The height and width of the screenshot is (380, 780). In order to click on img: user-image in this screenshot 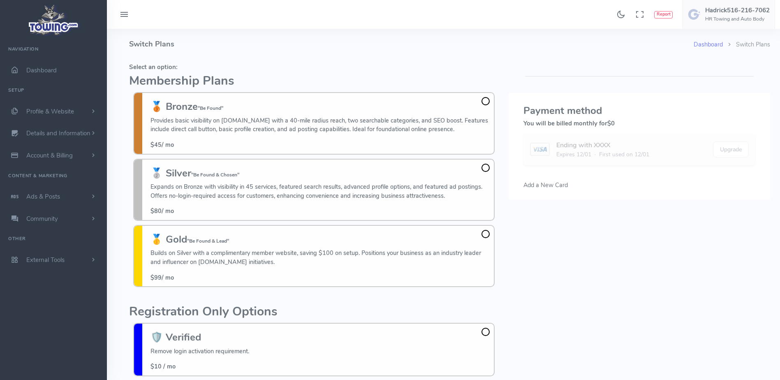, I will do `click(694, 14)`.